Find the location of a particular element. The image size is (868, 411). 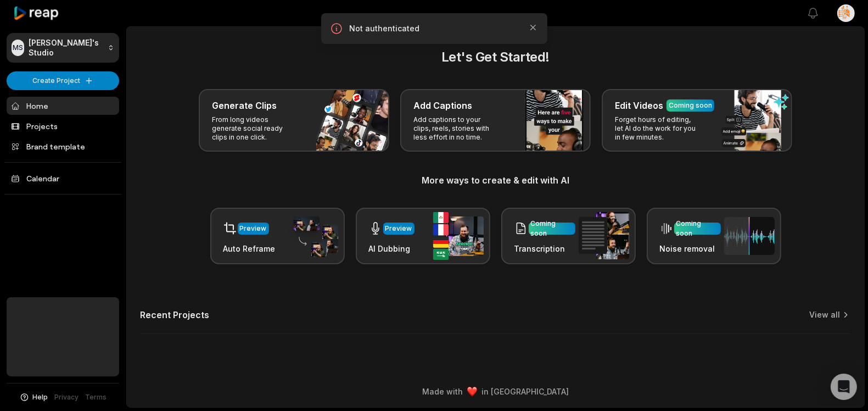

h3: AI Dubbing is located at coordinates (391, 248).